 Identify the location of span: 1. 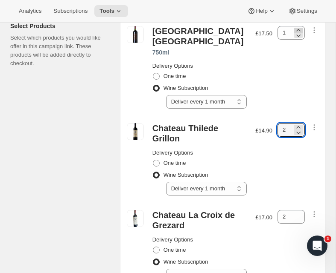
(328, 239).